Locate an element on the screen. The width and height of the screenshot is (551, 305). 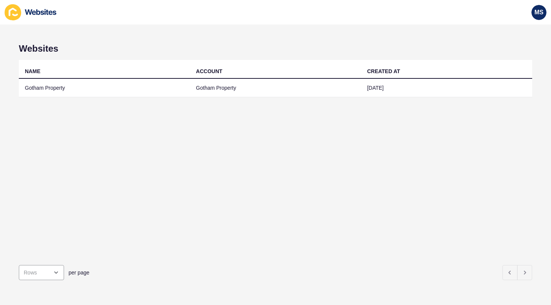
div: CREATED AT is located at coordinates (384, 71).